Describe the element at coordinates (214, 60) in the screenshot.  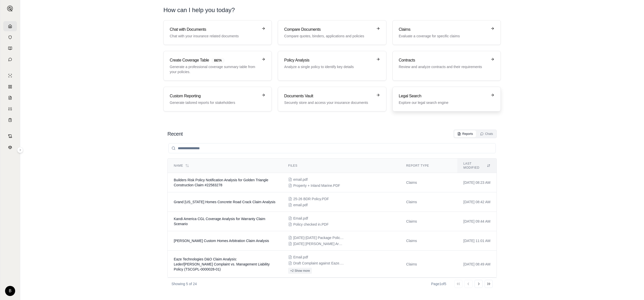
I see `h3: Create Coverage Table` at that location.